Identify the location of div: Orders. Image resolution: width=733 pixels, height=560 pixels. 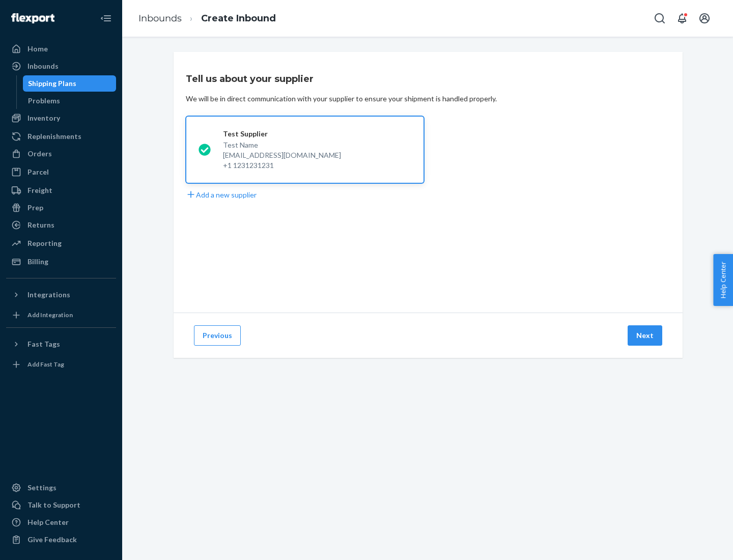
(40, 154).